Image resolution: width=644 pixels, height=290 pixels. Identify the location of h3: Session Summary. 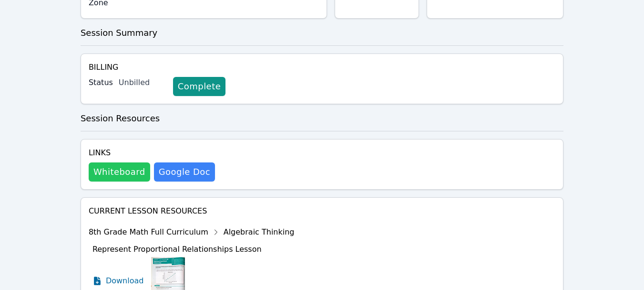
(322, 33).